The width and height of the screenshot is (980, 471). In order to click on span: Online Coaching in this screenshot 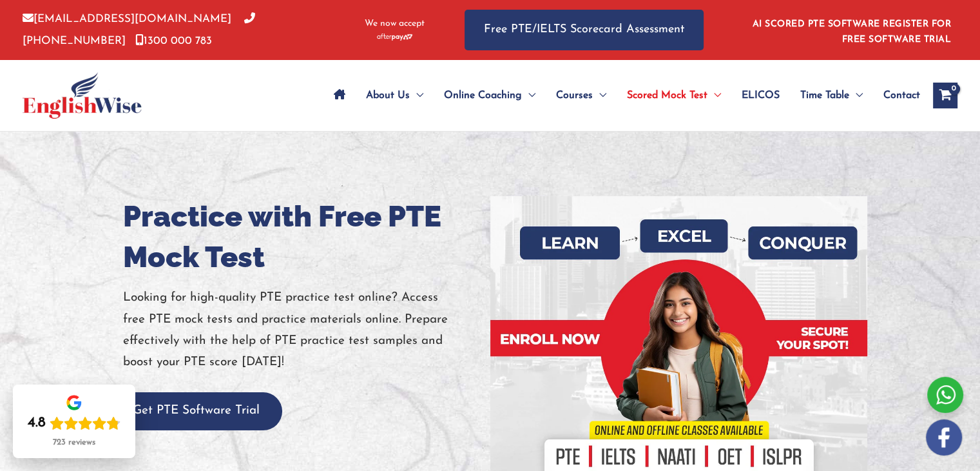, I will do `click(483, 95)`.